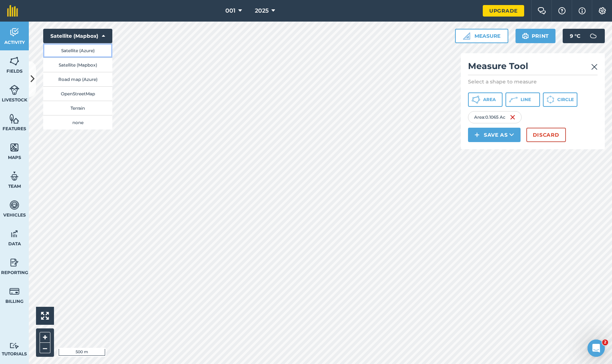  What do you see at coordinates (602, 11) in the screenshot?
I see `img: A cog icon` at bounding box center [602, 11].